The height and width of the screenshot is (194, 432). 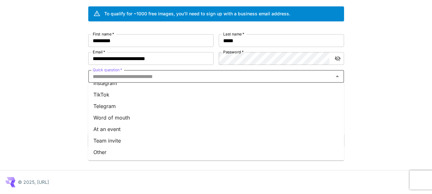 What do you see at coordinates (234, 34) in the screenshot?
I see `label: Last name` at bounding box center [234, 34].